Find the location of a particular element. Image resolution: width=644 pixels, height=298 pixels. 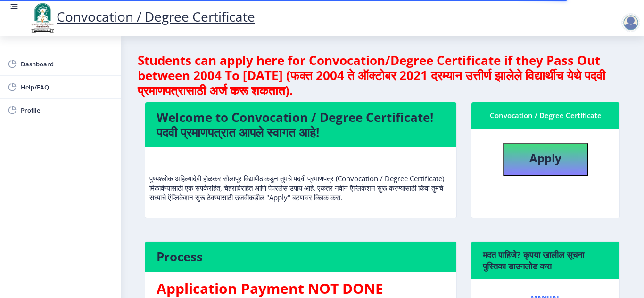

span: Help/FAQ is located at coordinates (67, 87).